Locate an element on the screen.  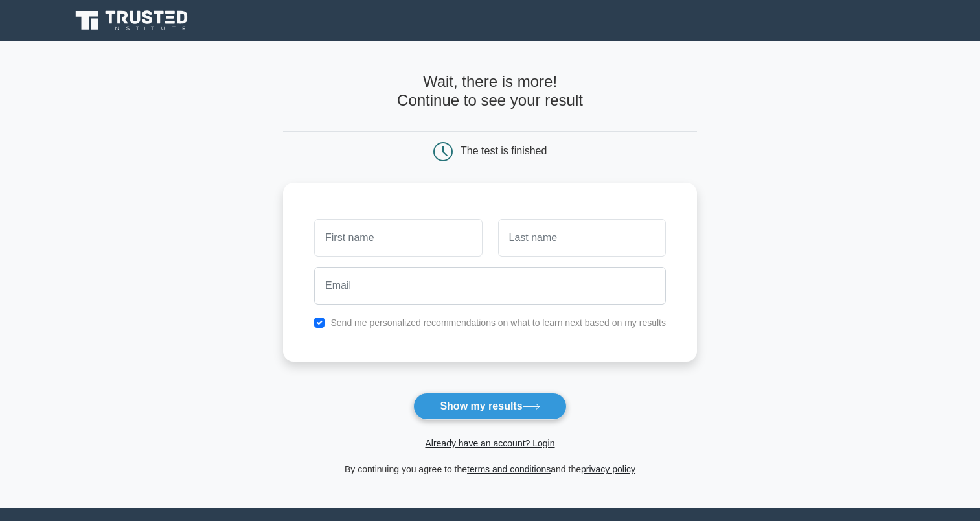
a: terms and conditions is located at coordinates (509, 469).